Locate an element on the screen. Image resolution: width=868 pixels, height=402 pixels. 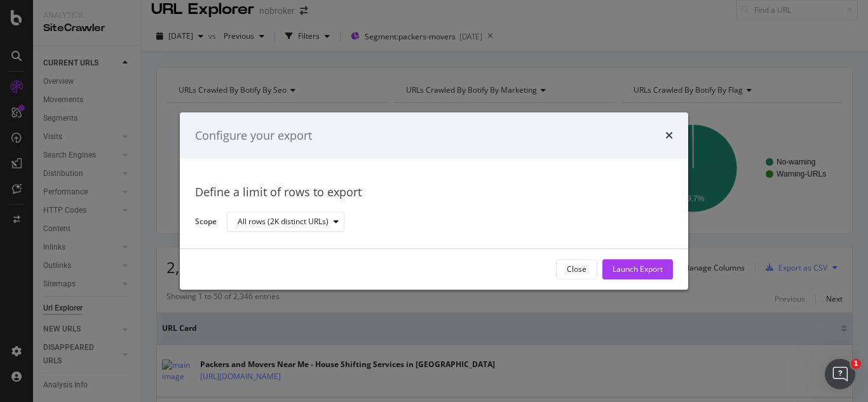
div: Configure your export is located at coordinates (254, 136).